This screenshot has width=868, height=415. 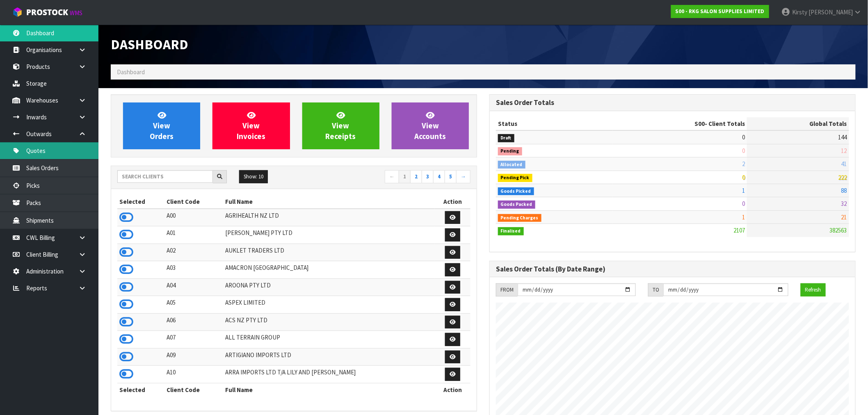 I want to click on span: S00, so click(x=700, y=123).